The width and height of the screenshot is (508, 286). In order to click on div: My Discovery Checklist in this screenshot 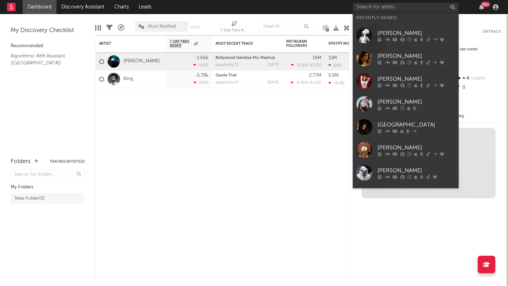, I will do `click(48, 31)`.